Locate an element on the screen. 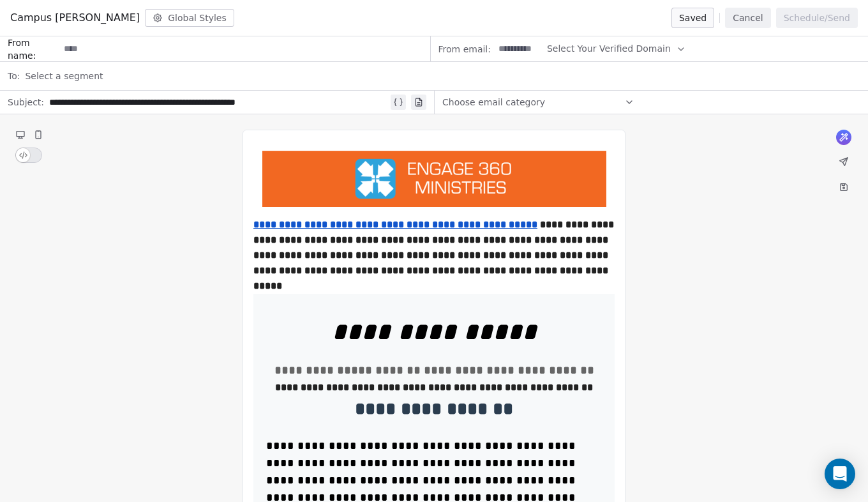 Image resolution: width=868 pixels, height=502 pixels. span: To: is located at coordinates (14, 76).